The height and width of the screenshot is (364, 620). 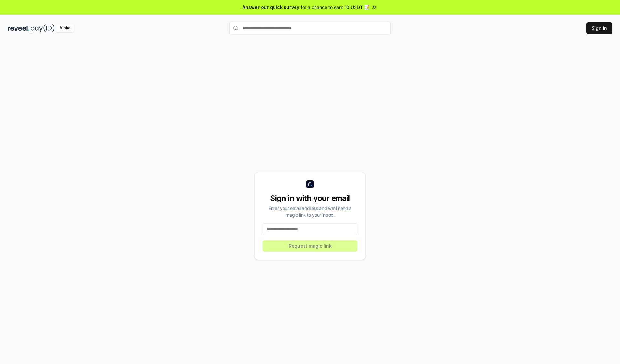 What do you see at coordinates (42, 28) in the screenshot?
I see `img: pay_id` at bounding box center [42, 28].